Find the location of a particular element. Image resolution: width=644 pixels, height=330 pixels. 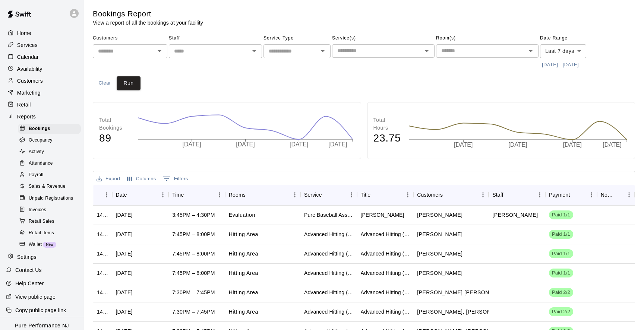

p: Contact Us is located at coordinates (28, 270).